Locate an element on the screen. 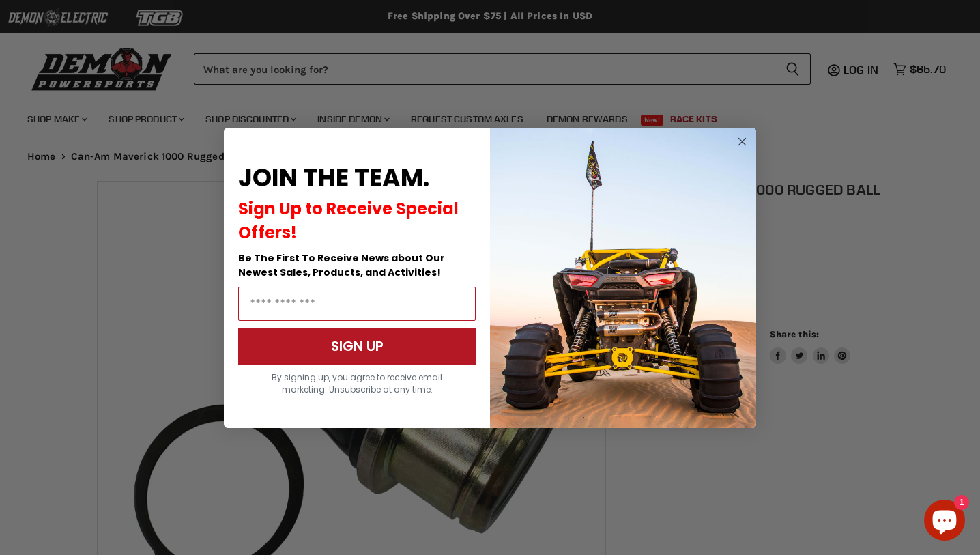 The height and width of the screenshot is (555, 980). button: Close dialog is located at coordinates (742, 142).